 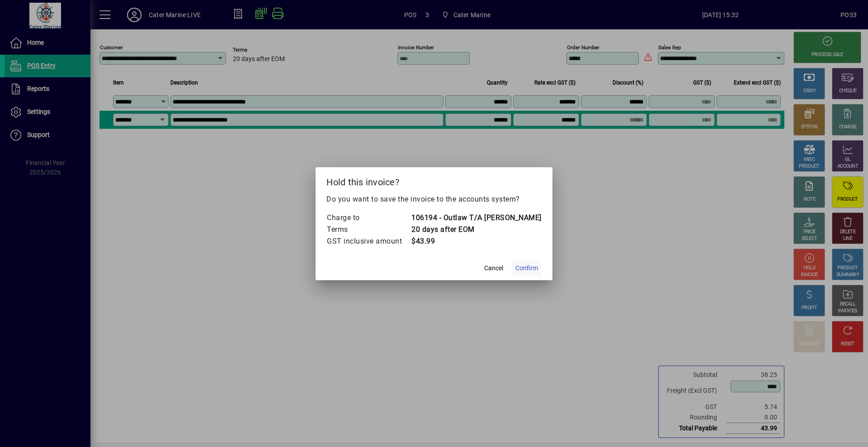 I want to click on button: Confirm, so click(x=527, y=268).